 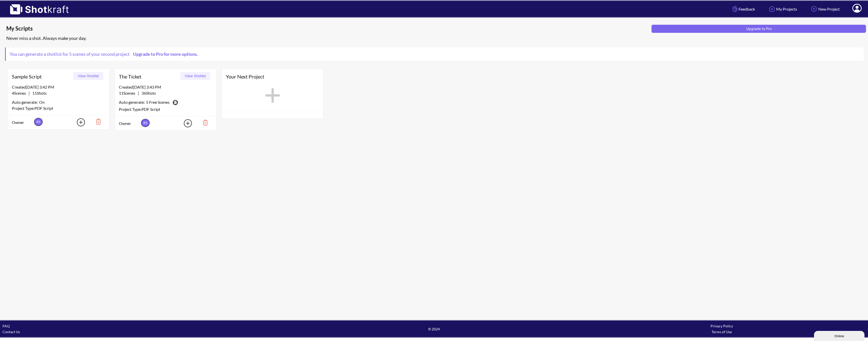 I want to click on img: Hand Icon, so click(x=735, y=9).